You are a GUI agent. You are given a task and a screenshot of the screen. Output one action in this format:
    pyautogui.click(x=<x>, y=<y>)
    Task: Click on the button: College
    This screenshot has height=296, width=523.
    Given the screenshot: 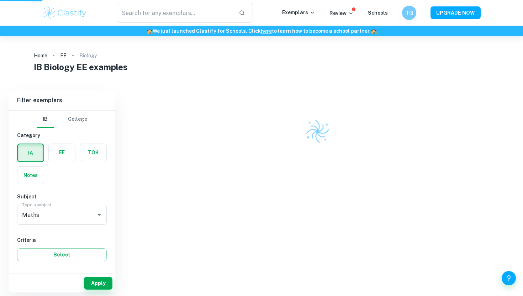 What is the action you would take?
    pyautogui.click(x=78, y=119)
    